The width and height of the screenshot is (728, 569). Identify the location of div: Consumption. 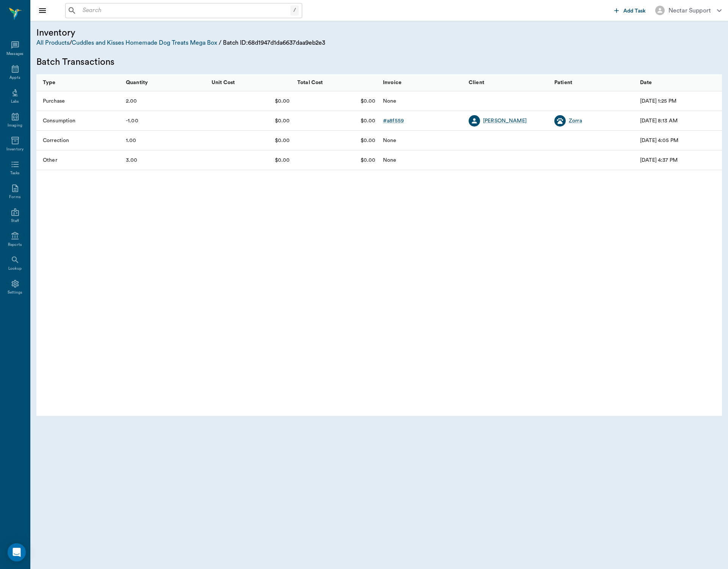
(59, 121).